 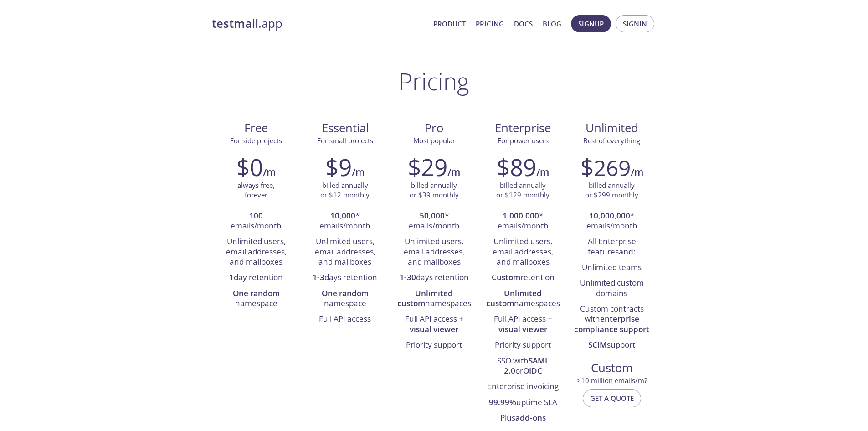 What do you see at coordinates (408, 277) in the screenshot?
I see `strong: 1-30` at bounding box center [408, 277].